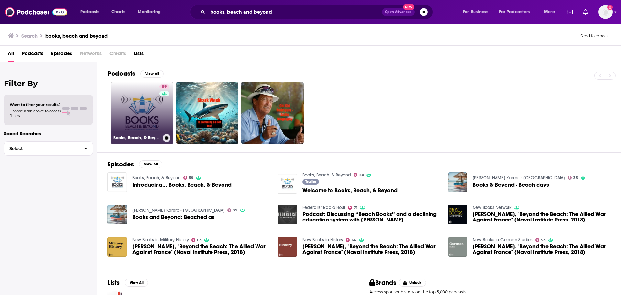  What do you see at coordinates (161, 239) in the screenshot?
I see `a: New Books in Military History` at bounding box center [161, 239].